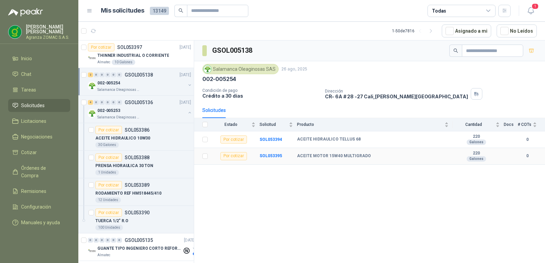 The width and height of the screenshot is (545, 263). What do you see at coordinates (476, 154) in the screenshot?
I see `b: 220` at bounding box center [476, 154].